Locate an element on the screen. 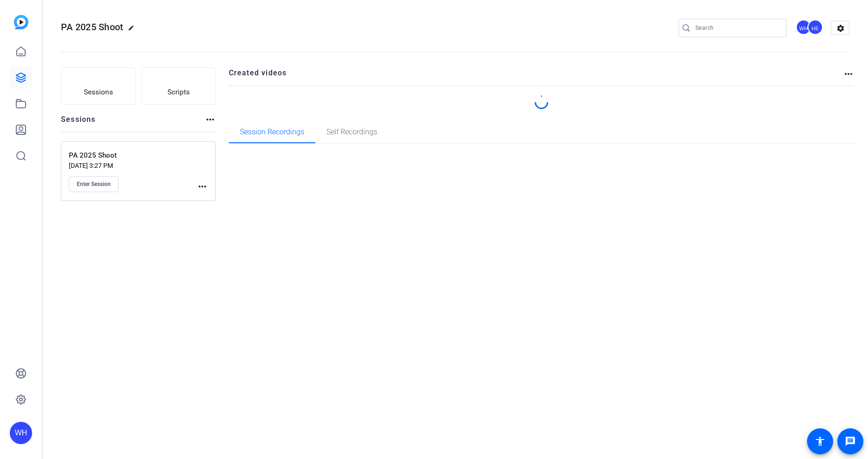 This screenshot has height=459, width=868. button: Scripts is located at coordinates (178, 86).